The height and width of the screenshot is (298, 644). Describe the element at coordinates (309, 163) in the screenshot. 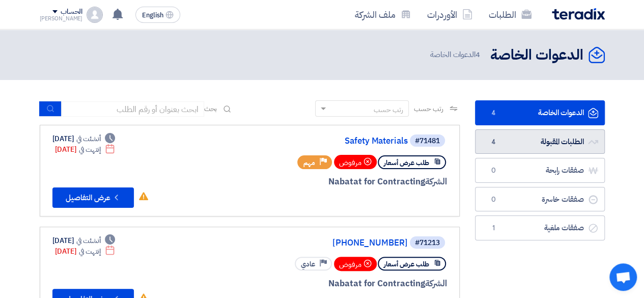

I see `span: مهم` at that location.